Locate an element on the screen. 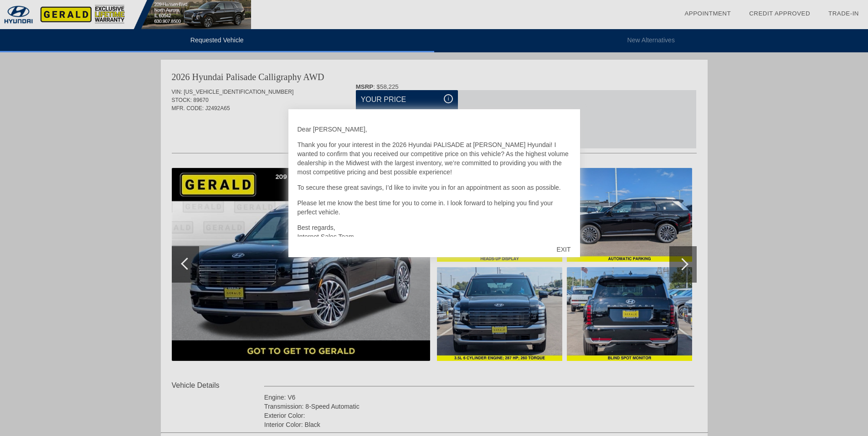 This screenshot has height=436, width=868. a: Credit Approved is located at coordinates (780, 13).